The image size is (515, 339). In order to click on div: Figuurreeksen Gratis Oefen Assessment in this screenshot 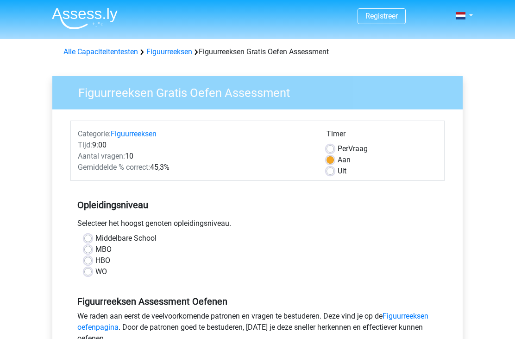, I will do `click(258, 52)`.